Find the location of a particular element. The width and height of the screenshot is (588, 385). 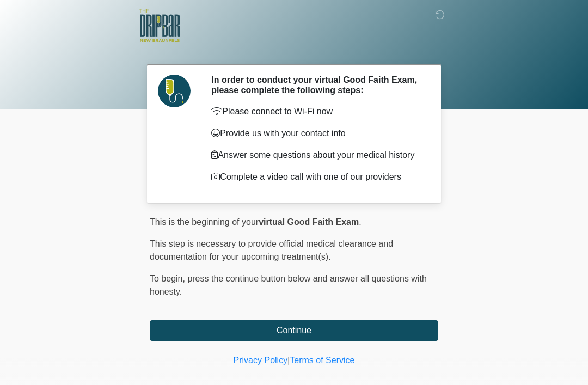

span: To begin, is located at coordinates (169, 278).